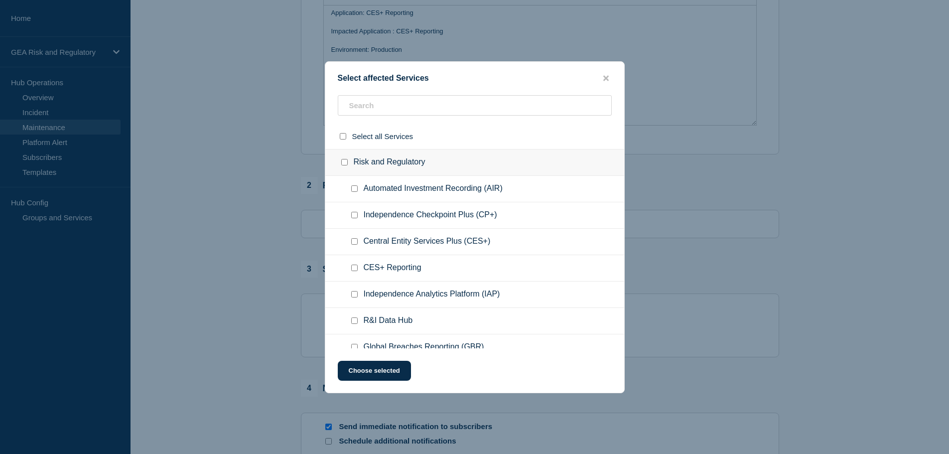  What do you see at coordinates (432, 294) in the screenshot?
I see `span: Independence Analytics Platform (IAP)` at bounding box center [432, 294].